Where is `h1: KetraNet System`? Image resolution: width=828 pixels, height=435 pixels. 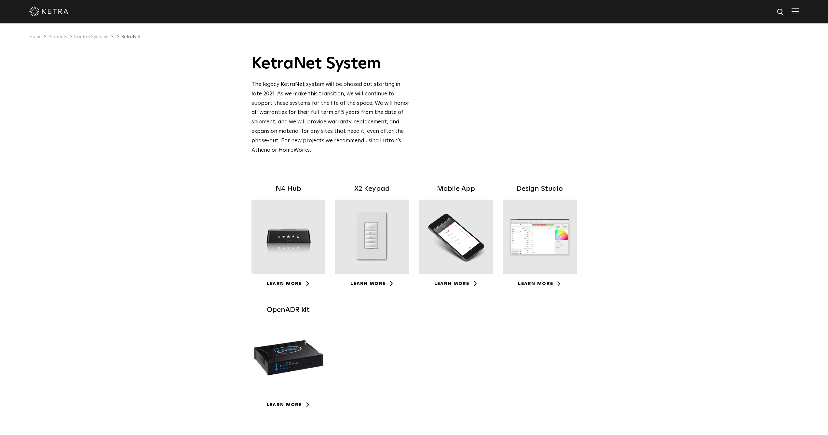
h1: KetraNet System is located at coordinates (330, 64).